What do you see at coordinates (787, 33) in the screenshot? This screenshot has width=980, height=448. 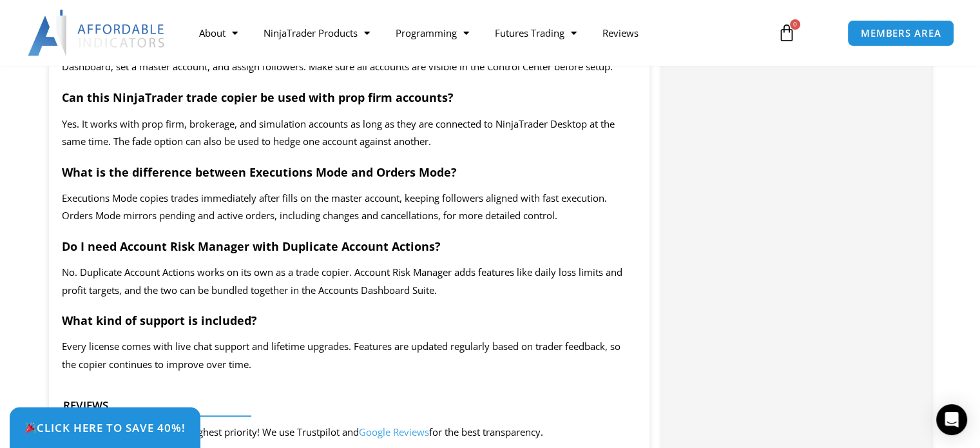 I see `a: 0` at bounding box center [787, 33].